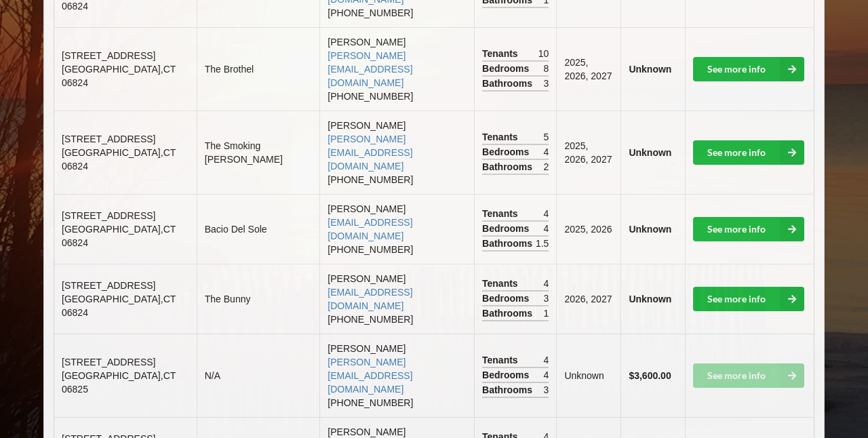 Image resolution: width=868 pixels, height=438 pixels. I want to click on span: 5, so click(546, 137).